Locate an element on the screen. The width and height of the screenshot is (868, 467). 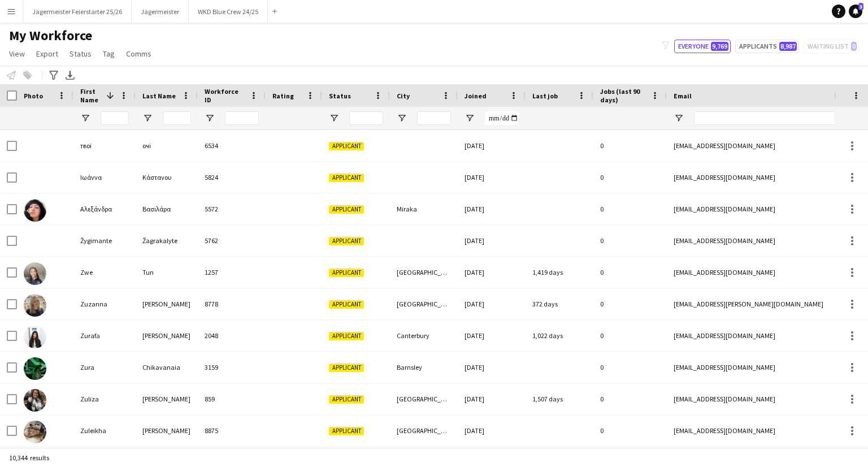
span: Last job is located at coordinates (545, 96).